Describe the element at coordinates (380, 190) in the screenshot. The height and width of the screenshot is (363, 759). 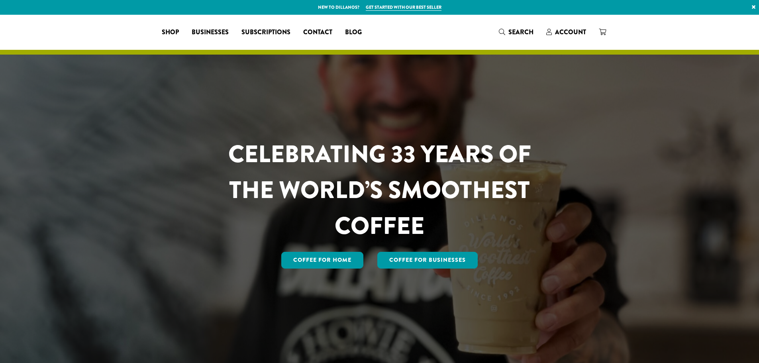
I see `h1: CELEBRATING 33 YEARS OF THE WORLD’S SMOOTHEST COFFEE` at that location.